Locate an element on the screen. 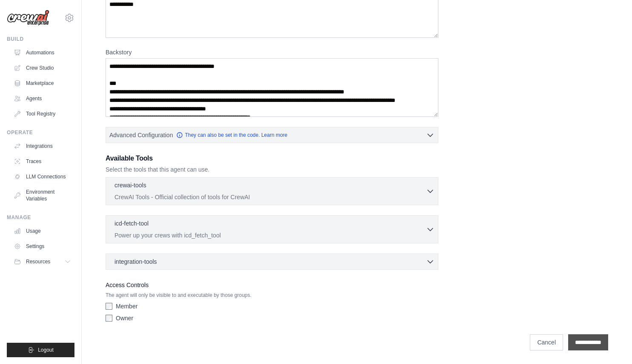 Image resolution: width=632 pixels, height=364 pixels. span: Resources is located at coordinates (38, 262).